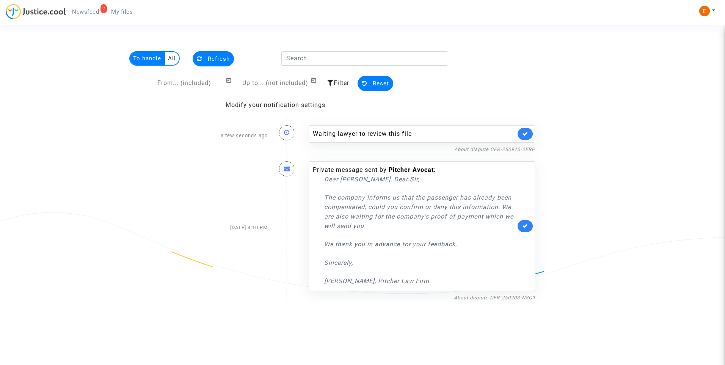 This screenshot has height=365, width=725. Describe the element at coordinates (122, 12) in the screenshot. I see `a: My files` at that location.